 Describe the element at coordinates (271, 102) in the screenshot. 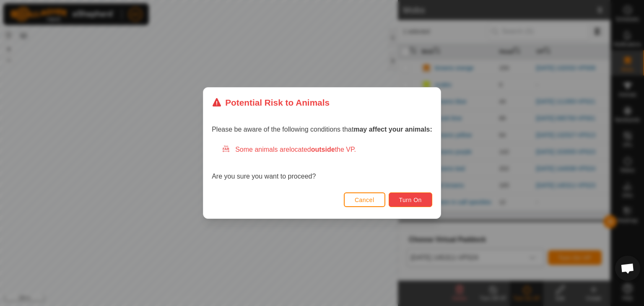

I see `div: Potential Risk to Animals` at that location.